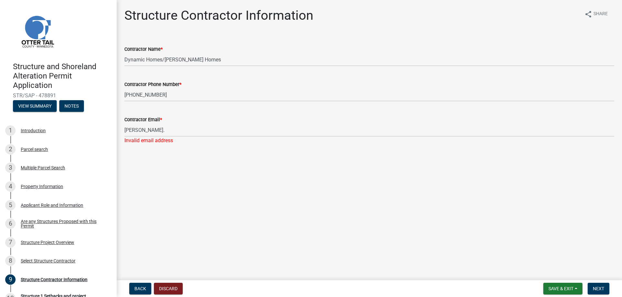 The width and height of the screenshot is (622, 297). I want to click on button: View Summary, so click(35, 106).